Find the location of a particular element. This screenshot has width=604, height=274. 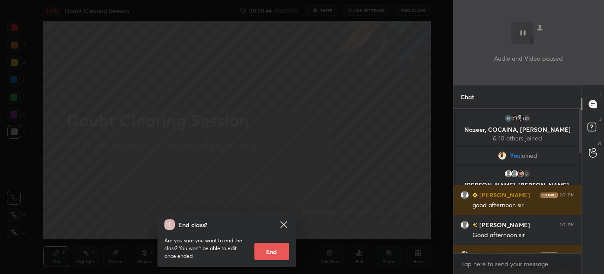

img: no-rating-badge.077c3623.svg is located at coordinates (475, 225).